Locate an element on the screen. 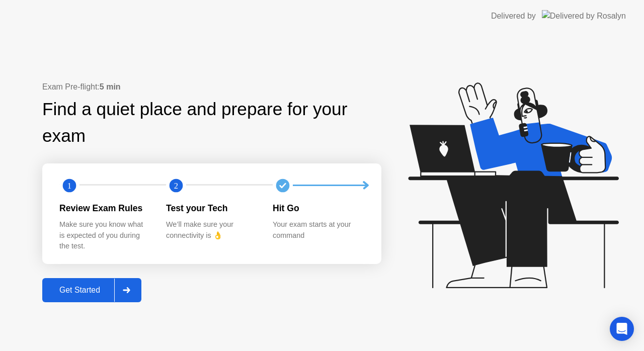 The image size is (644, 351). div: Get Started is located at coordinates (79, 291).